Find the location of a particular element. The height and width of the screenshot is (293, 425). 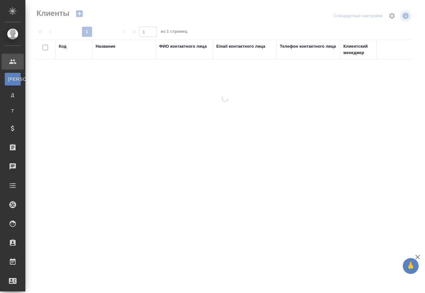

span: Т is located at coordinates (13, 111).